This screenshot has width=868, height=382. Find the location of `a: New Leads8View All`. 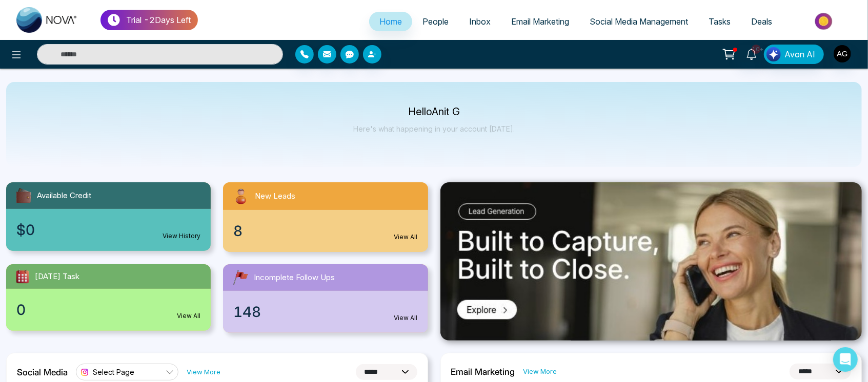

a: New Leads8View All is located at coordinates (325, 218).